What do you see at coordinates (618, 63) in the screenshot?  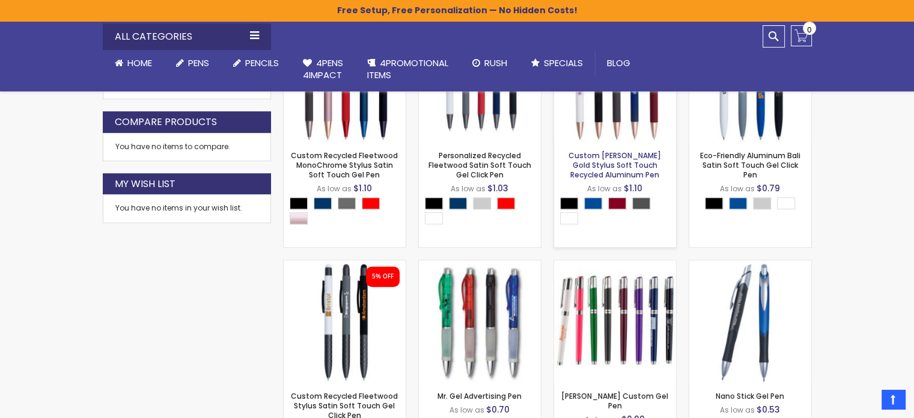 I see `a: Blog` at bounding box center [618, 63].